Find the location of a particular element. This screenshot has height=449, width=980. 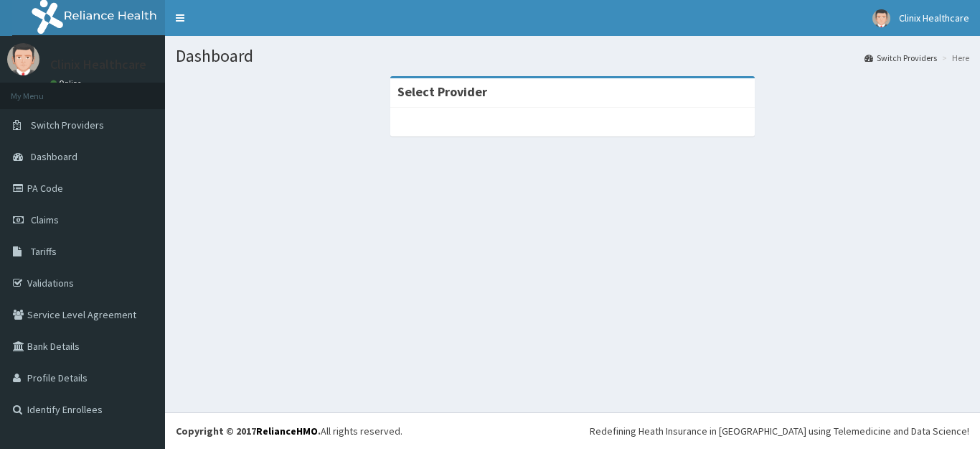

span: Claims is located at coordinates (44, 219).